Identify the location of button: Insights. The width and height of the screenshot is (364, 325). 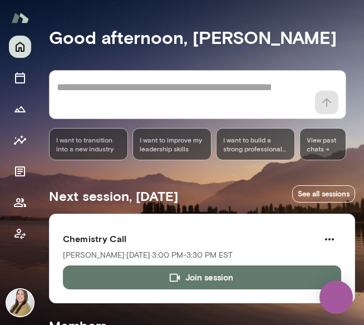
(20, 140).